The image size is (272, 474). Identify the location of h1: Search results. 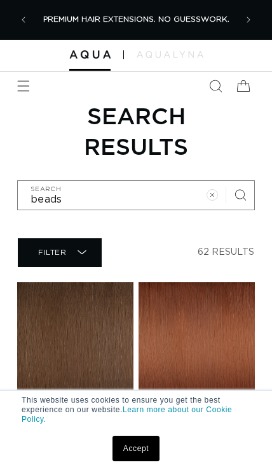
(136, 130).